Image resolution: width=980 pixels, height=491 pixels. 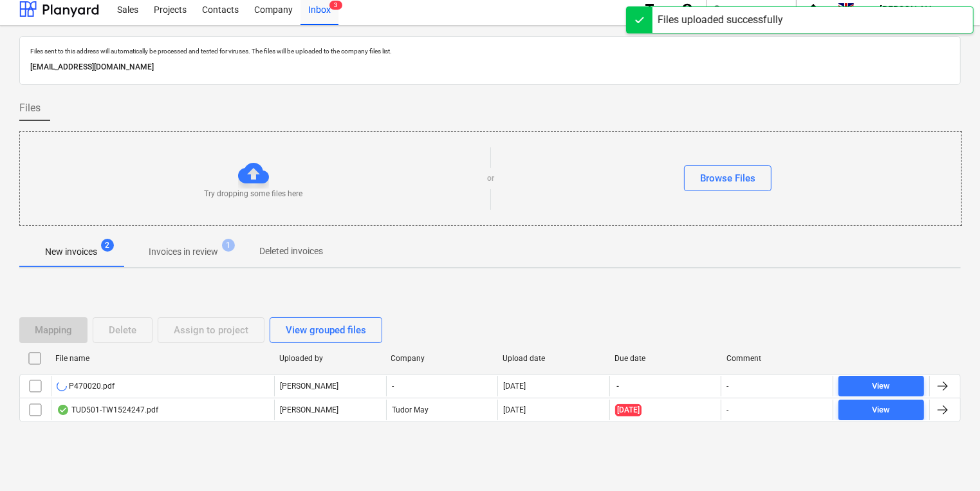 What do you see at coordinates (326, 331) in the screenshot?
I see `button: View grouped files` at bounding box center [326, 331].